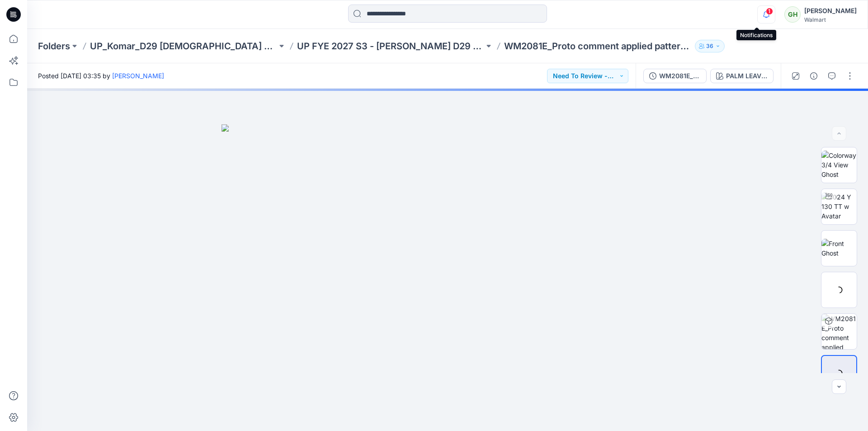 This screenshot has width=868, height=431. I want to click on span: 1, so click(770, 11).